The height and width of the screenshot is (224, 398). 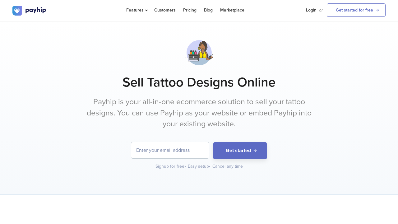 What do you see at coordinates (228, 167) in the screenshot?
I see `div: Cancel any time` at bounding box center [228, 167].